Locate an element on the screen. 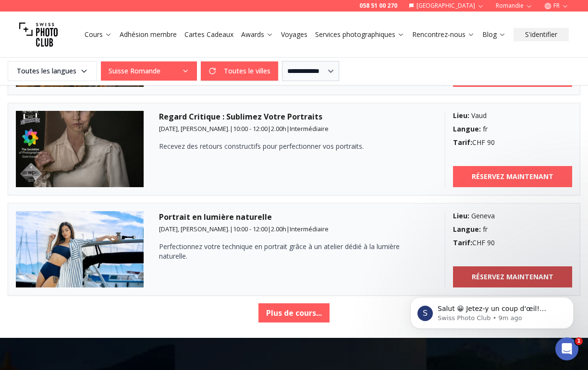  img: Regard Critique : Sublimez Votre Portraits is located at coordinates (80, 149).